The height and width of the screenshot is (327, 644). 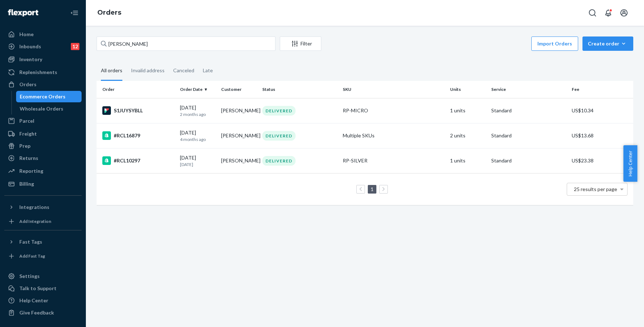 I want to click on button: Give Feedback, so click(x=43, y=313).